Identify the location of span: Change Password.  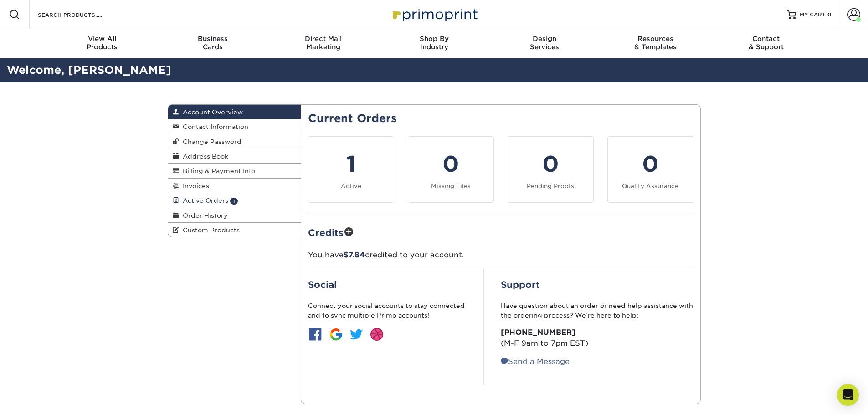
(210, 142).